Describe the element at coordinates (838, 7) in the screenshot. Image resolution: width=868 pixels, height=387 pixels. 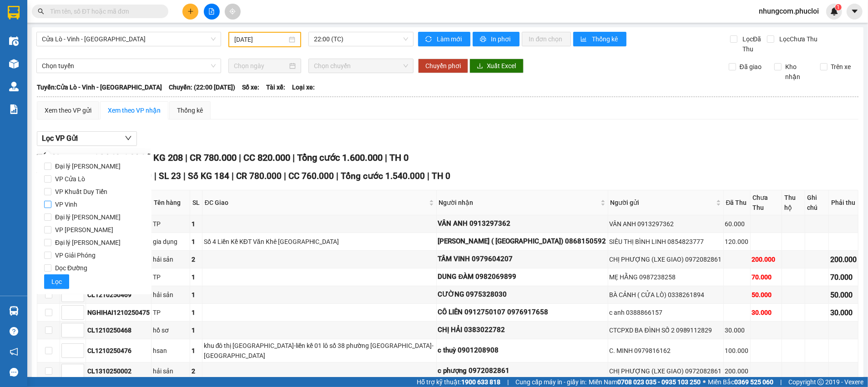
I see `sup: 1` at that location.